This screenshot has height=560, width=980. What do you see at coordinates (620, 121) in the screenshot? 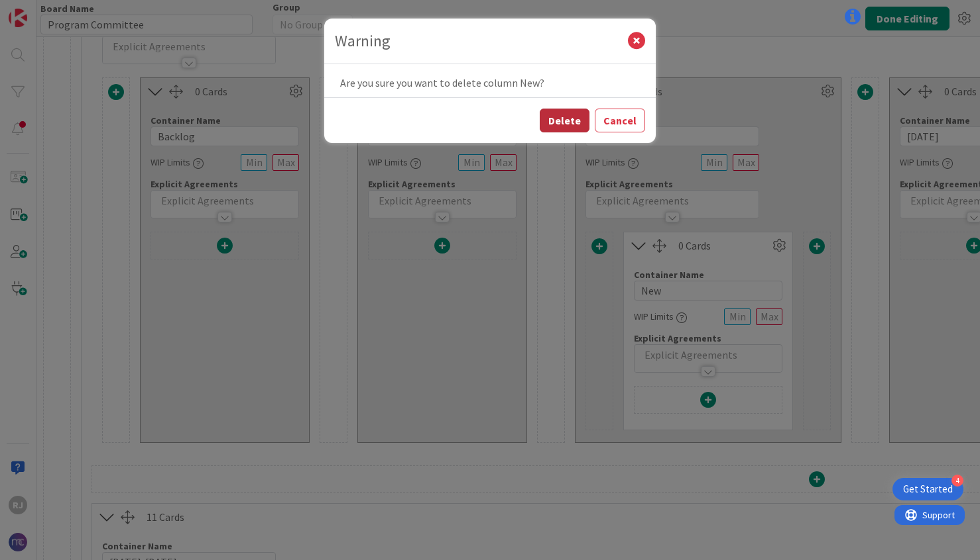
I see `button: Cancel` at bounding box center [620, 121].